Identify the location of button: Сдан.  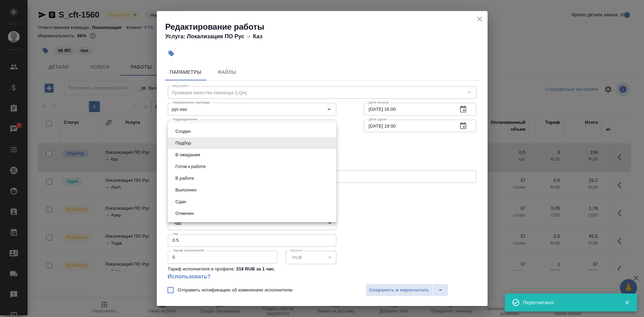
(181, 202).